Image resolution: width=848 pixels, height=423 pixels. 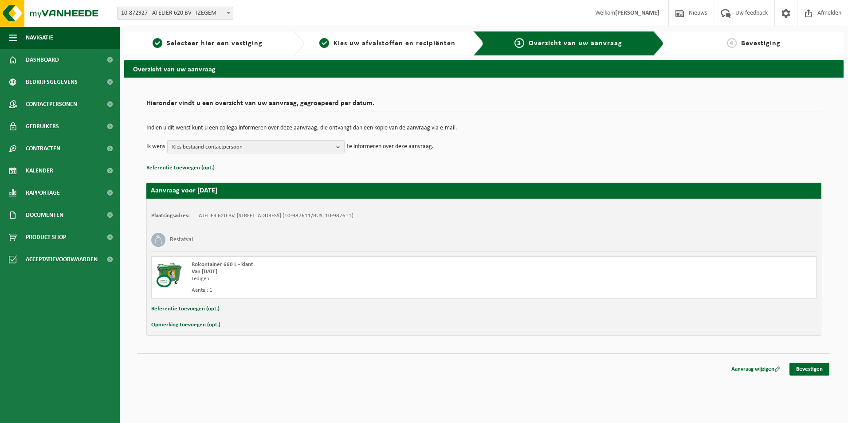 What do you see at coordinates (51, 104) in the screenshot?
I see `span: Contactpersonen` at bounding box center [51, 104].